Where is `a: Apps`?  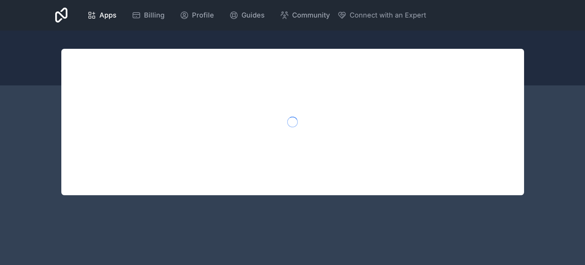
a: Apps is located at coordinates (102, 15).